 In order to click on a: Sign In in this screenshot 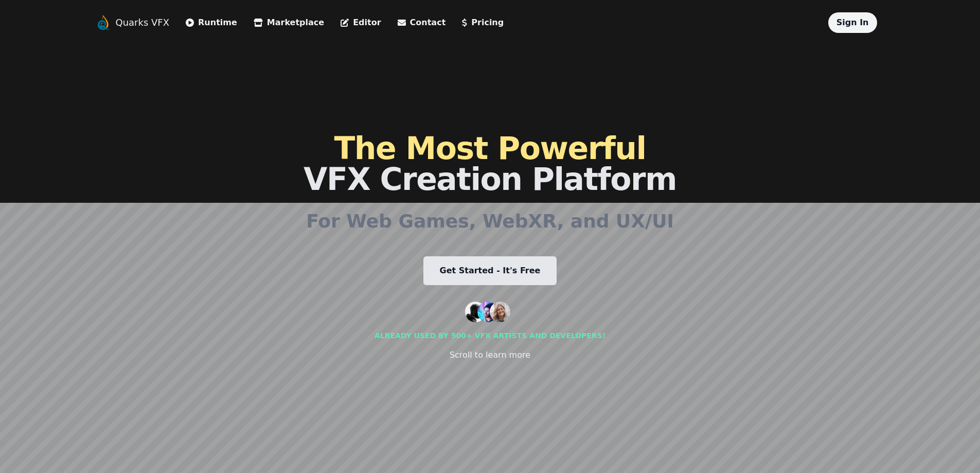, I will do `click(852, 22)`.